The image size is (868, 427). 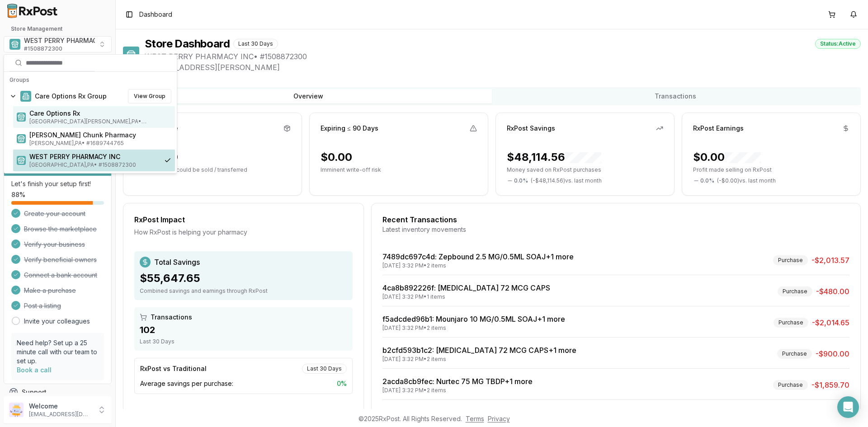 What do you see at coordinates (474, 319) in the screenshot?
I see `a: f5adcded96b1: Mounjaro 10 MG/0.5ML SOAJ+1 more` at bounding box center [474, 319].